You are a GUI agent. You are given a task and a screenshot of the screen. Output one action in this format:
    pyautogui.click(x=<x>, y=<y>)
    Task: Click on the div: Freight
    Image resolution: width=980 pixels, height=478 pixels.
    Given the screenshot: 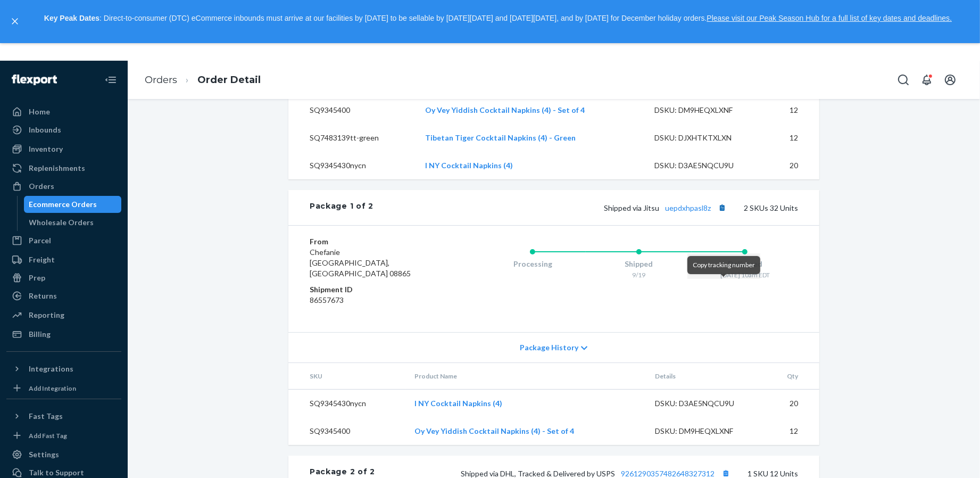 What is the action you would take?
    pyautogui.click(x=42, y=260)
    